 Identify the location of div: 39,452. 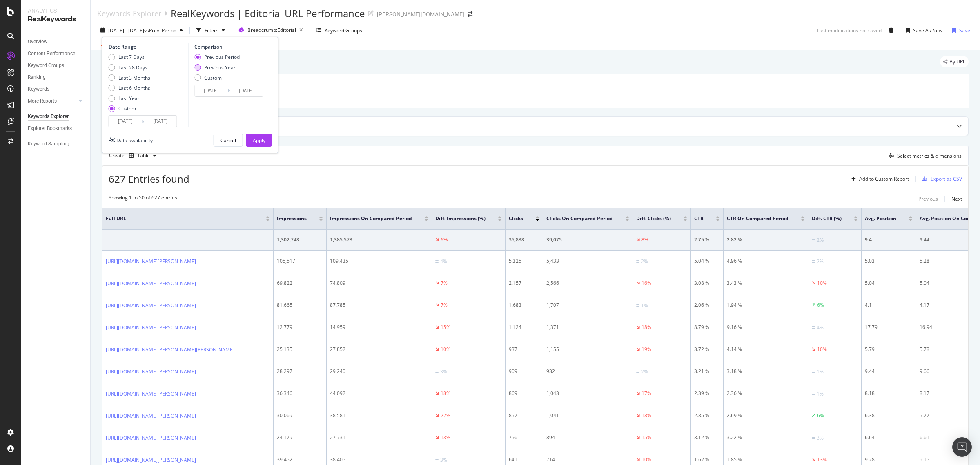
(300, 460).